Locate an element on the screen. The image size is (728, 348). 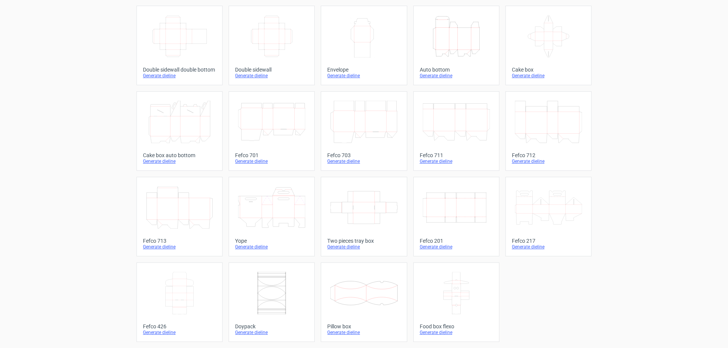
a: Two pieces tray boxGenerate dieline is located at coordinates (363, 217).